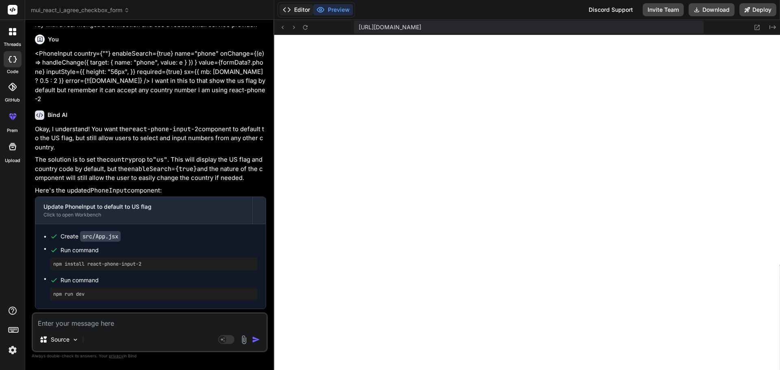 The image size is (780, 370). Describe the element at coordinates (663, 10) in the screenshot. I see `button: Invite Team` at that location.